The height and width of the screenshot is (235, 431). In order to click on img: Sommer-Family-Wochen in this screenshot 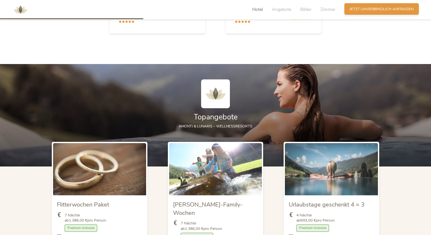, I will do `click(216, 169)`.